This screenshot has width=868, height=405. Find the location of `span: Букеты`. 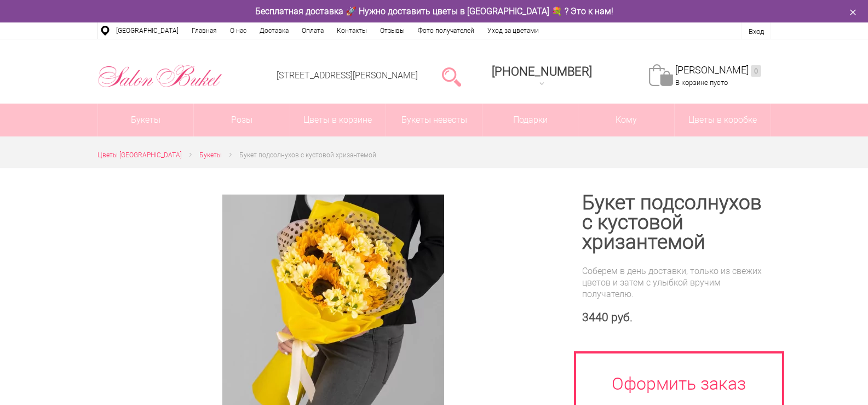

span: Букеты is located at coordinates (210, 155).